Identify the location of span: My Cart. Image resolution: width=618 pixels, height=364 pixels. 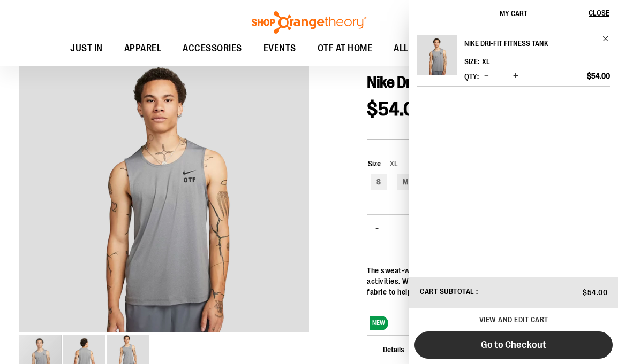
(513, 13).